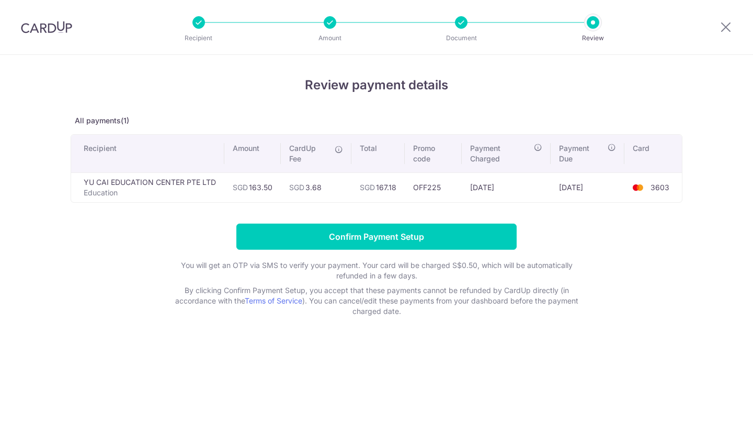  Describe the element at coordinates (378, 187) in the screenshot. I see `td: 167.18` at that location.